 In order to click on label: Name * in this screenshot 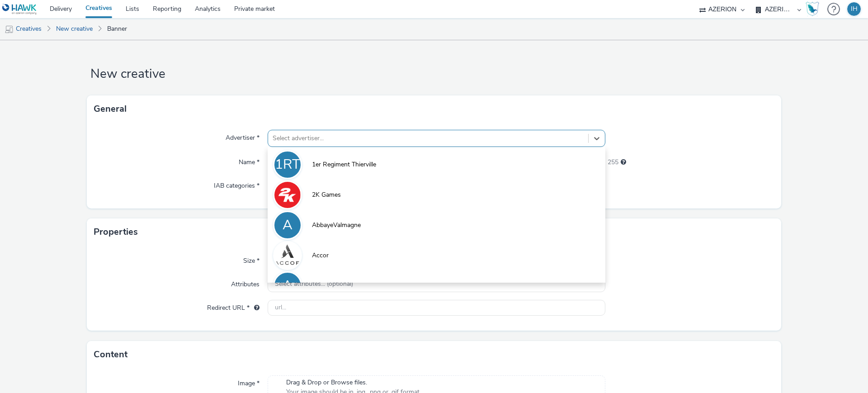, I will do `click(249, 161)`.